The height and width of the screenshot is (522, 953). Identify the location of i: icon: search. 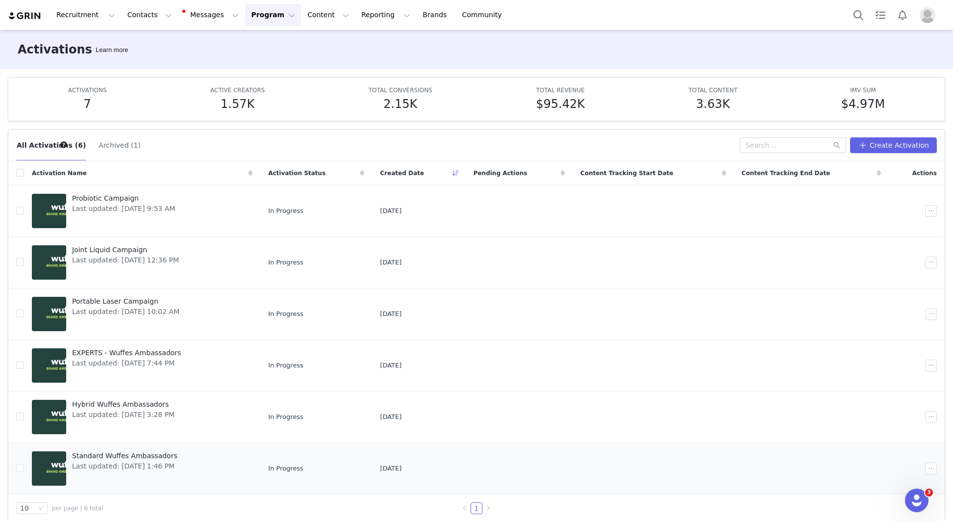
(837, 145).